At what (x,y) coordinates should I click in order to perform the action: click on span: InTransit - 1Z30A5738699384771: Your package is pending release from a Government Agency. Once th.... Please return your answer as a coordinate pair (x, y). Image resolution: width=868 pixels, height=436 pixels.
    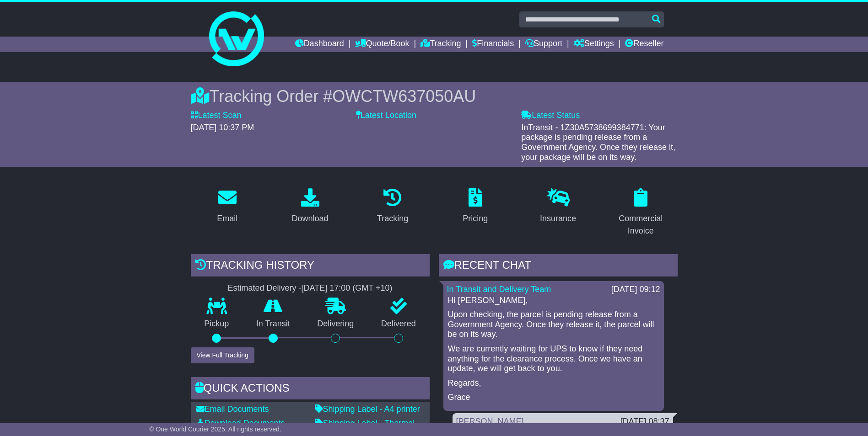
    Looking at the image, I should click on (598, 142).